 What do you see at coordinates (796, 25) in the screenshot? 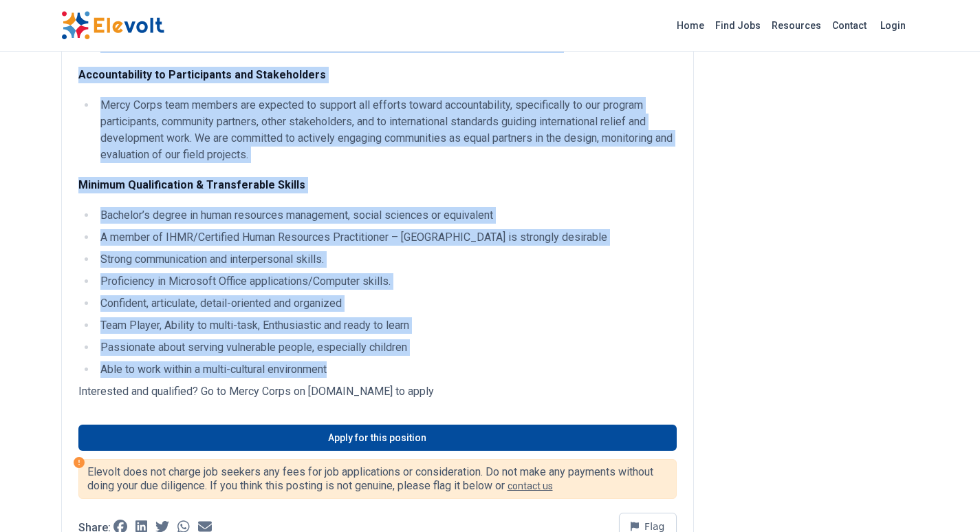
I see `a: Resources` at bounding box center [796, 25].